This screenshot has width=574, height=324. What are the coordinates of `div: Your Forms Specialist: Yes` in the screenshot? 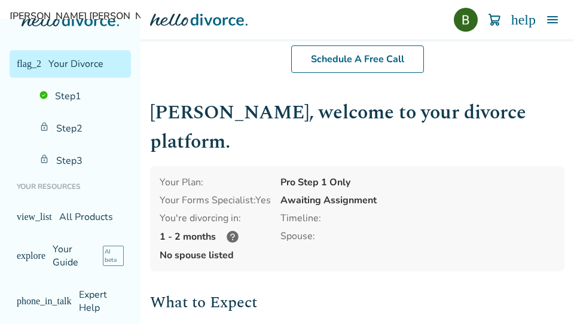 It's located at (215, 200).